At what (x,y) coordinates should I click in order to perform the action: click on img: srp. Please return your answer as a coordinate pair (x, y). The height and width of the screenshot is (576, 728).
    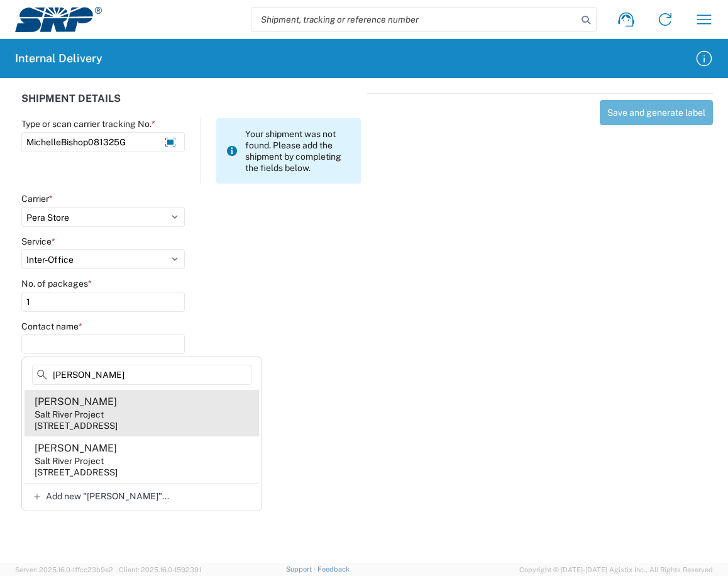
    Looking at the image, I should click on (59, 20).